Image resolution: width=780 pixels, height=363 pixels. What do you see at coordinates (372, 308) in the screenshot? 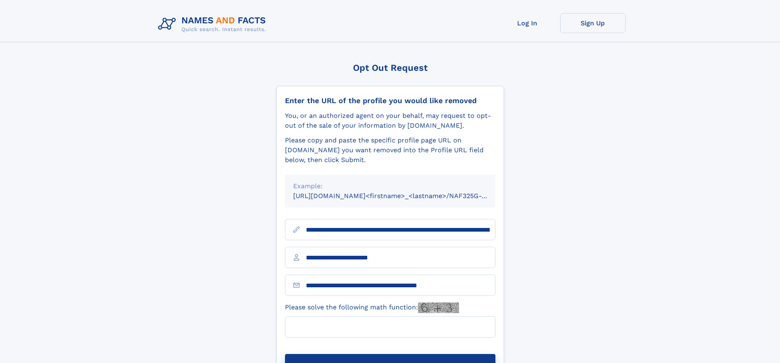
I see `label: Please solve the following math function:` at bounding box center [372, 308].